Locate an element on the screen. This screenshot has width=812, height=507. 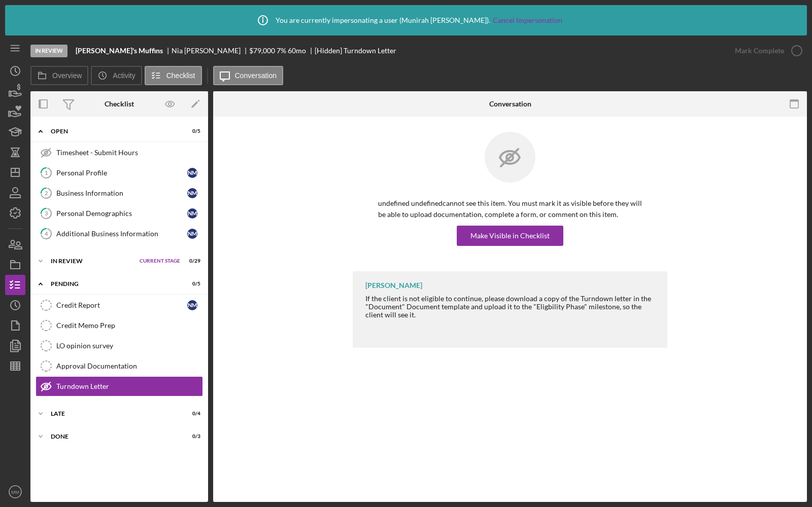
a: 2Business InformationNM is located at coordinates (119, 193).